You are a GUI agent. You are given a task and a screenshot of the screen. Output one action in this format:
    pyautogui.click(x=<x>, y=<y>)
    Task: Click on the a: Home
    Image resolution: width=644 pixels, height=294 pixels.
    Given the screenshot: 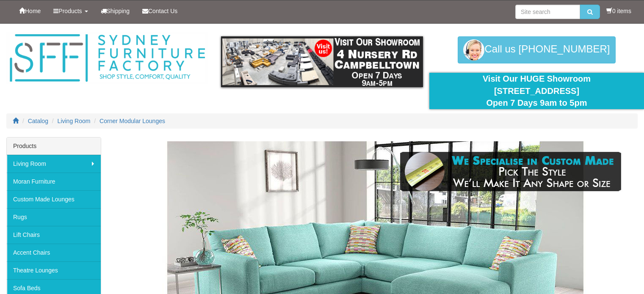 What is the action you would take?
    pyautogui.click(x=29, y=11)
    